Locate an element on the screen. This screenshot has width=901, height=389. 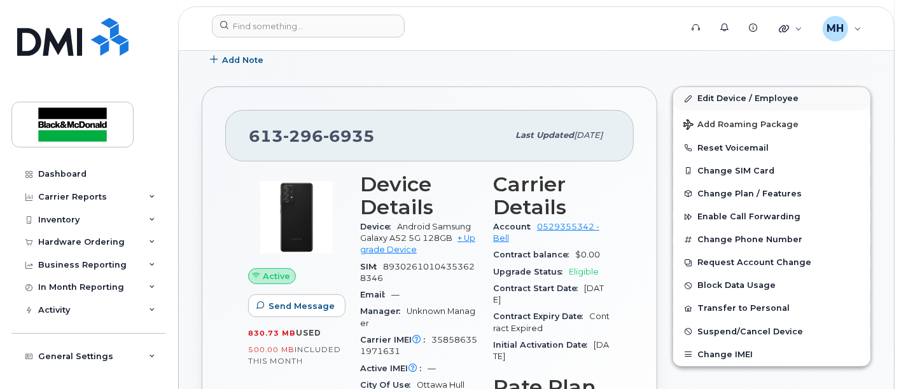
span: Add Note is located at coordinates (242, 60).